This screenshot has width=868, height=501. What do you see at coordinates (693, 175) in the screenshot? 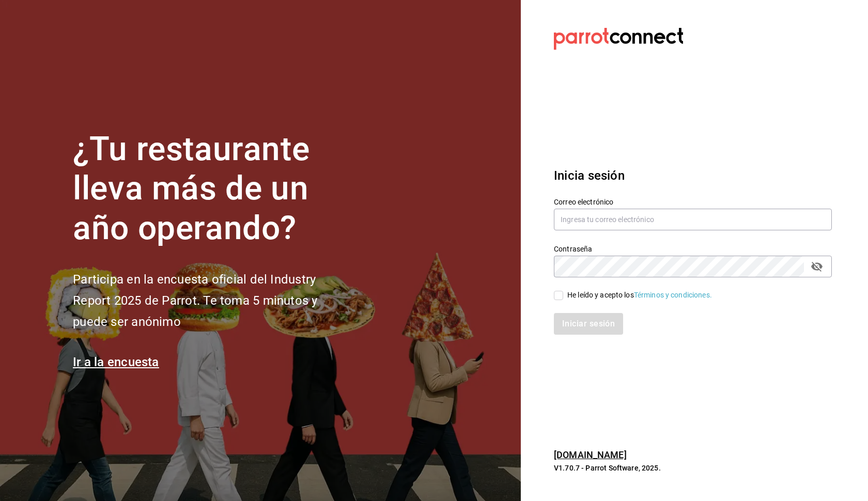
I see `h3: Inicia sesión` at bounding box center [693, 175].